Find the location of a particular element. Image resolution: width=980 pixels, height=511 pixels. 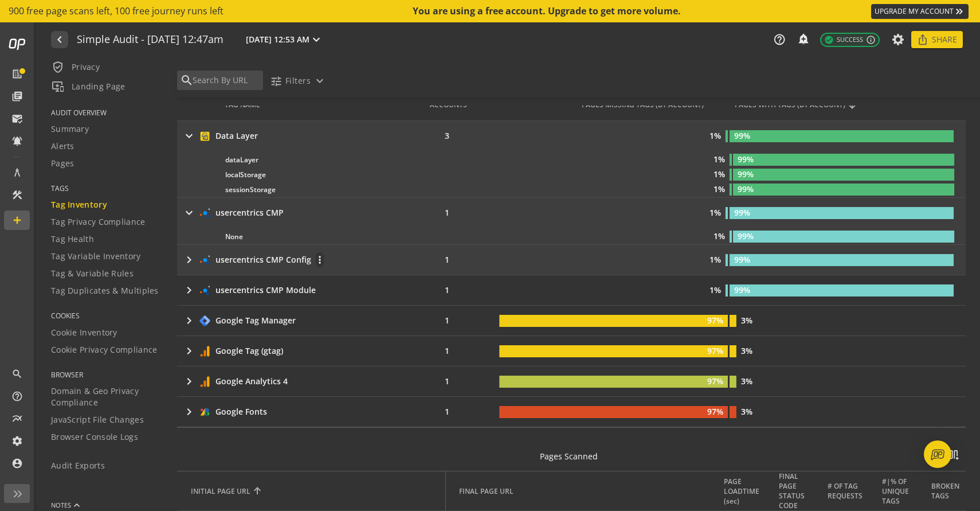

img: 1430.svg is located at coordinates (205, 290).